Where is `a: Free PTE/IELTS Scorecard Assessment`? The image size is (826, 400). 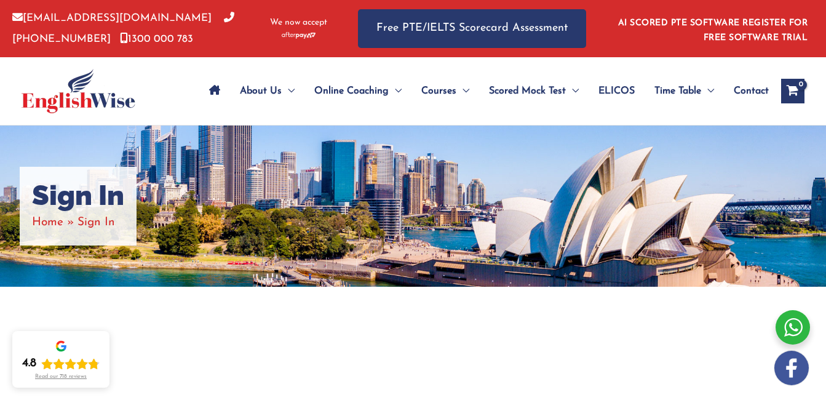
a: Free PTE/IELTS Scorecard Assessment is located at coordinates (472, 28).